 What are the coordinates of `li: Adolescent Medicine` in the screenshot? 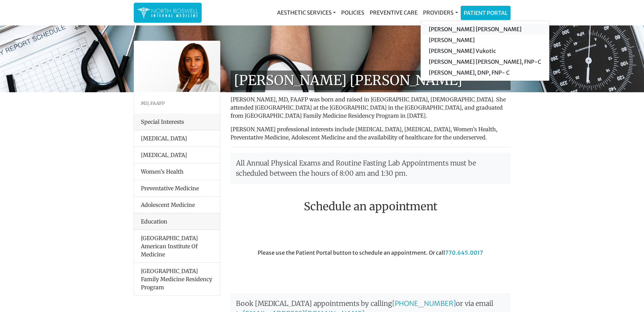 It's located at (177, 205).